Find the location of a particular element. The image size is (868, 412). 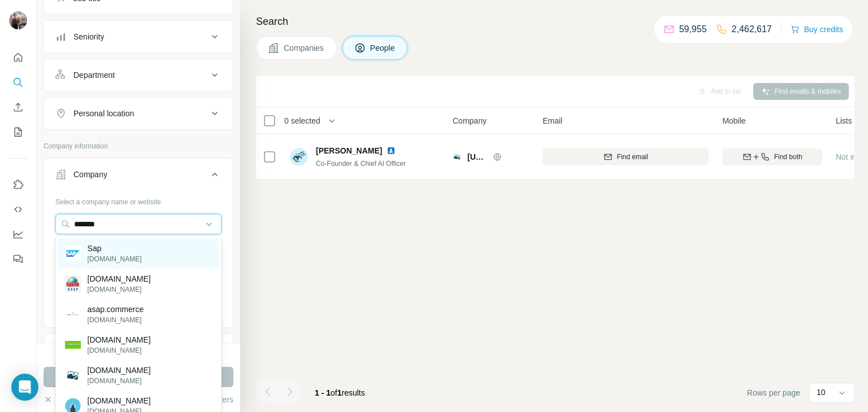

button: Find email is located at coordinates (625, 157).